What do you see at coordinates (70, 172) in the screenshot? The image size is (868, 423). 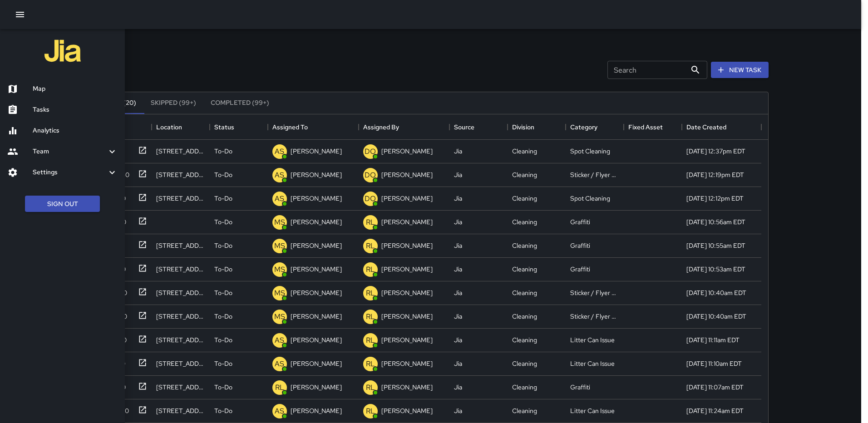 I see `h6: Settings` at bounding box center [70, 172].